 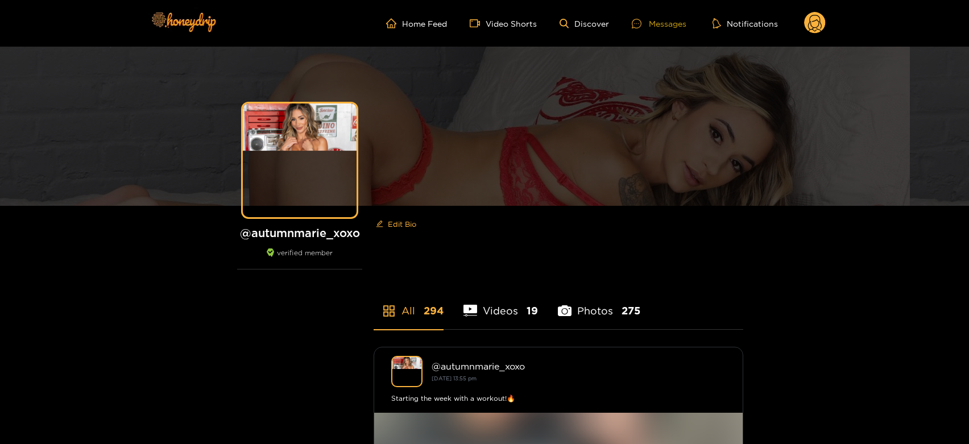 What do you see at coordinates (579, 366) in the screenshot?
I see `div: @ autumnmarie_xoxo` at bounding box center [579, 366].